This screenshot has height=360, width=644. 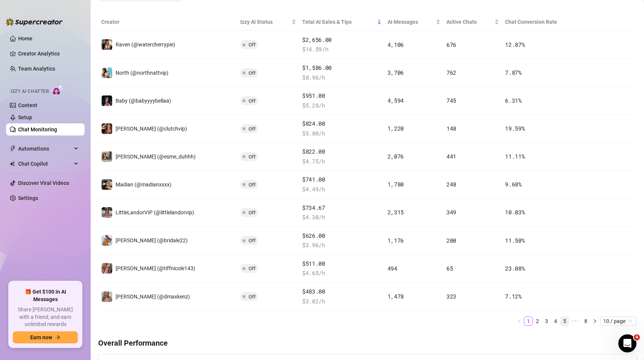 What do you see at coordinates (268, 22) in the screenshot?
I see `th: Izzy AI Status` at bounding box center [268, 22].